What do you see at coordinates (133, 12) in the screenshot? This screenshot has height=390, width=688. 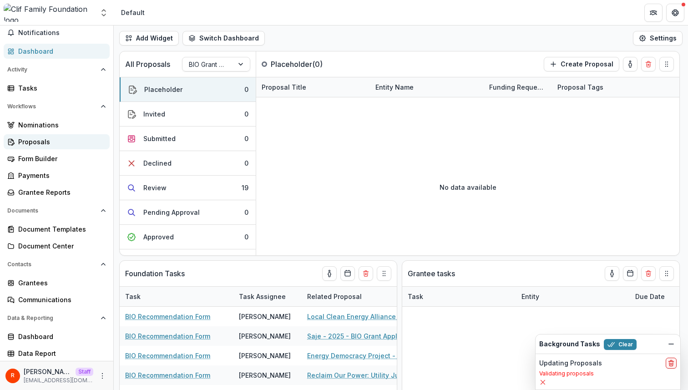 I see `div: Default` at bounding box center [133, 12].